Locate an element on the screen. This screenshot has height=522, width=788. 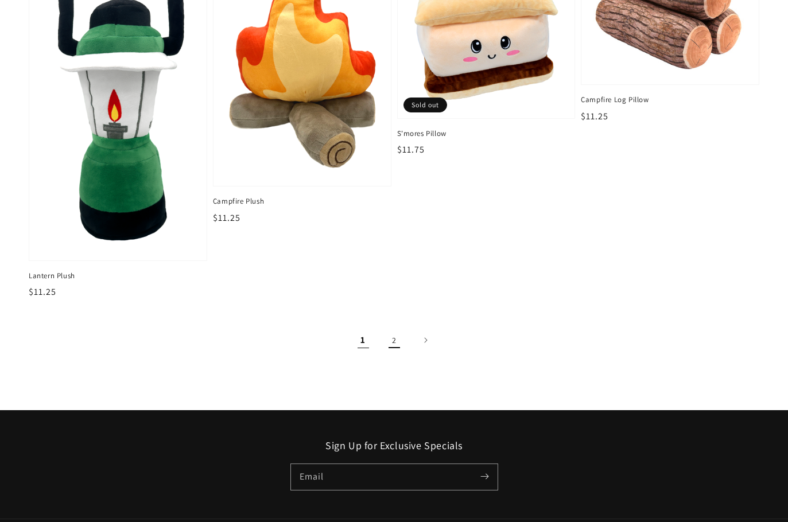
span: $11.75 is located at coordinates (411, 149).